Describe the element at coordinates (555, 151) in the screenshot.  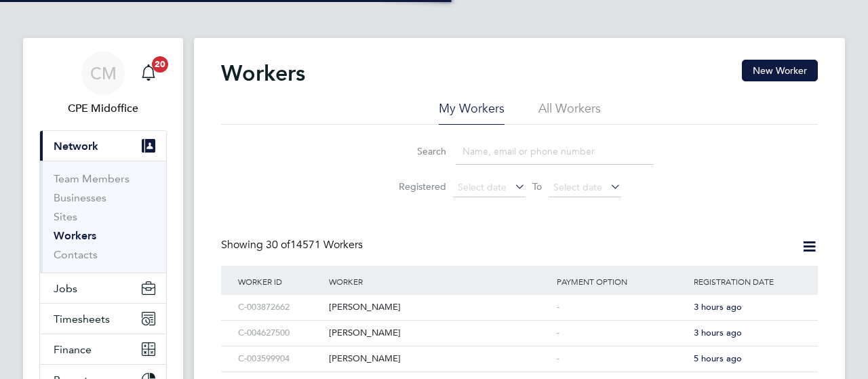
I see `input: Name, email or phone number` at that location.